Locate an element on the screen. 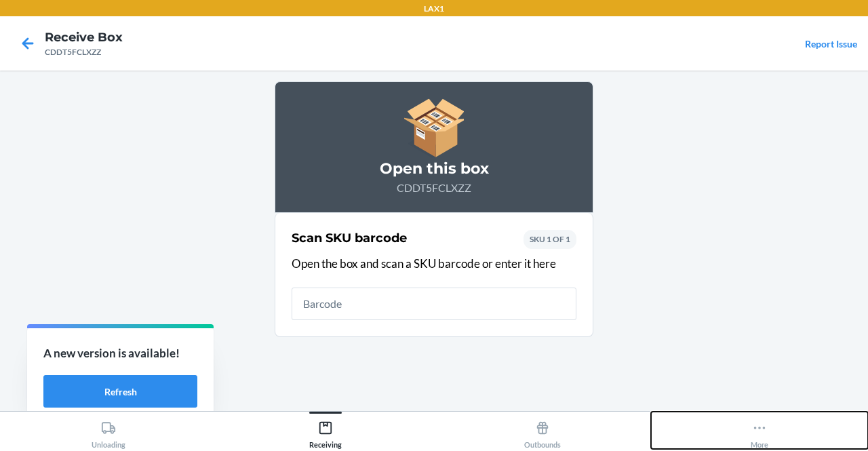 This screenshot has width=868, height=451. div: Receiving is located at coordinates (325, 433).